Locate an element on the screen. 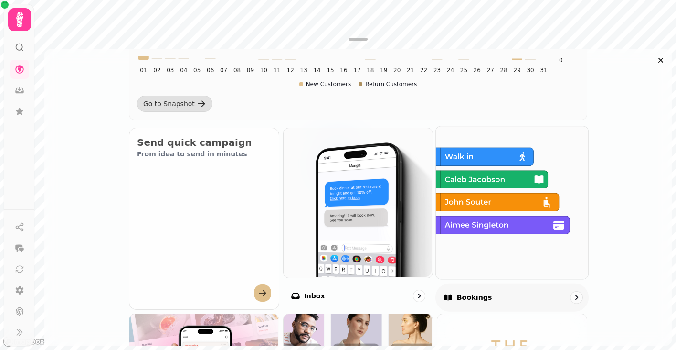 This screenshot has width=676, height=350. tspan: 16 is located at coordinates (343, 70).